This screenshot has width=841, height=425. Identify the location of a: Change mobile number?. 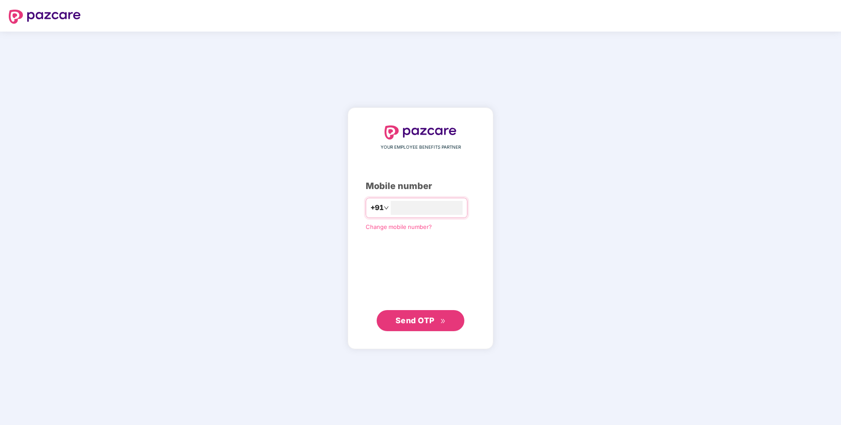
(399, 227).